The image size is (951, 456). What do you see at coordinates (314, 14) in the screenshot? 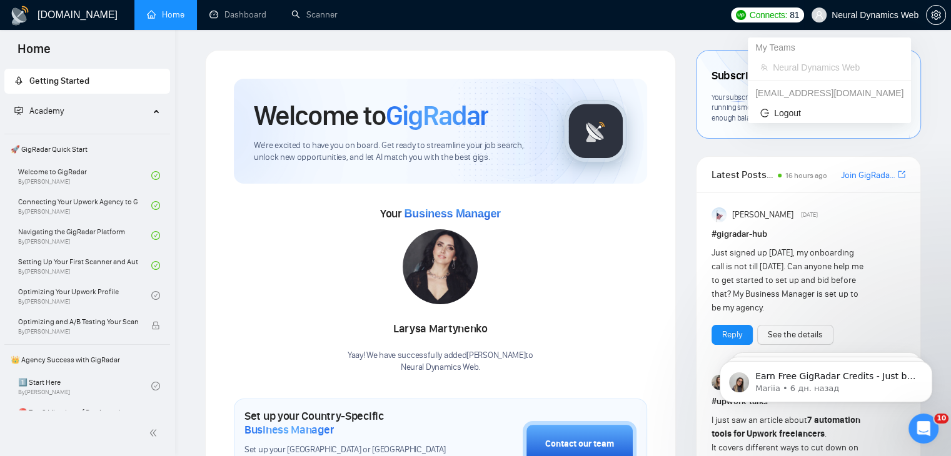
I see `a: searchScanner` at bounding box center [314, 14].